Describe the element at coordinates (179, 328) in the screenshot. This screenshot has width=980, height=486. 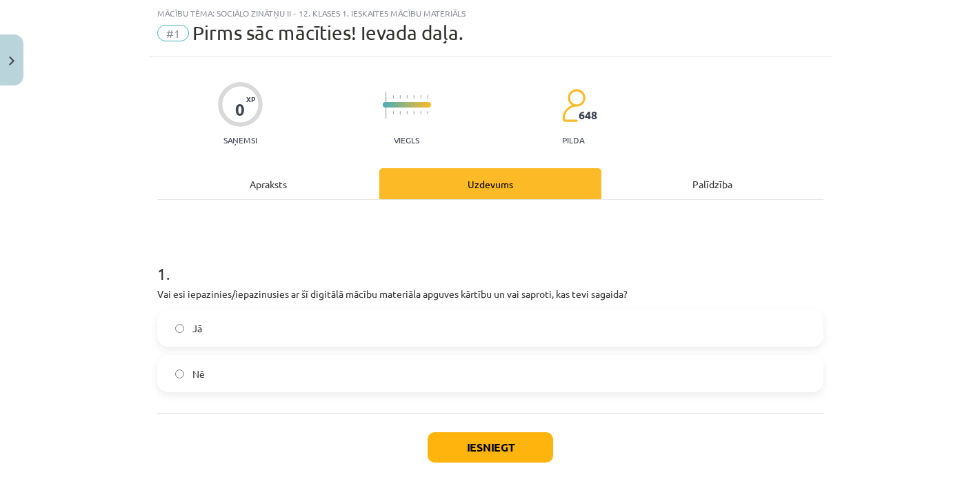
I see `input: Jā` at that location.